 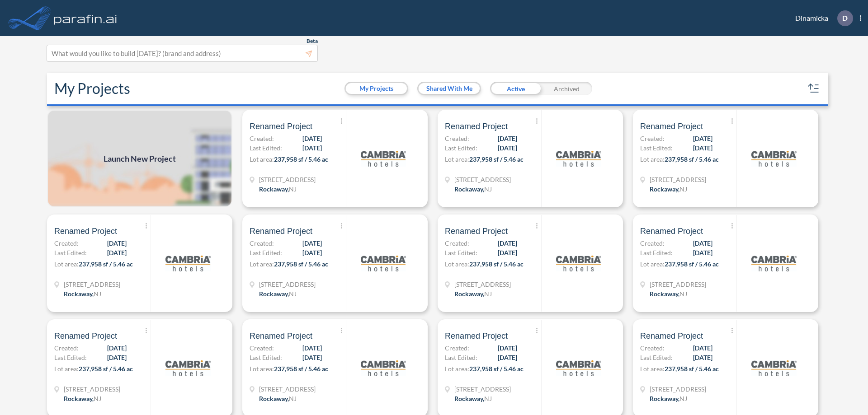 What do you see at coordinates (845, 18) in the screenshot?
I see `p: D` at bounding box center [845, 18].